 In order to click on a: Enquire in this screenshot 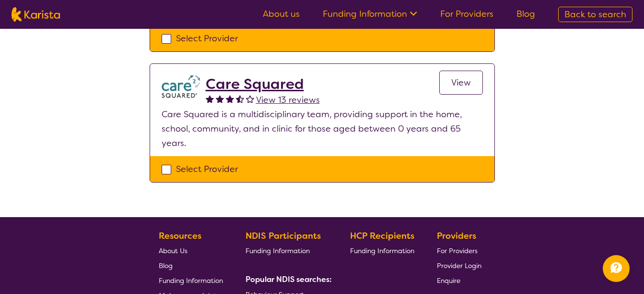, I will do `click(459, 280)`.